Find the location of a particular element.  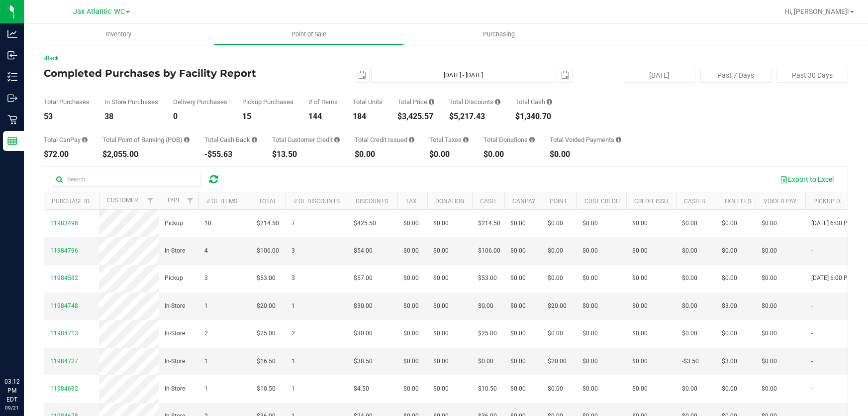

i: Sum of all voided payment transaction amounts, excluding tips and transaction fees, for all purch... is located at coordinates (618, 139).